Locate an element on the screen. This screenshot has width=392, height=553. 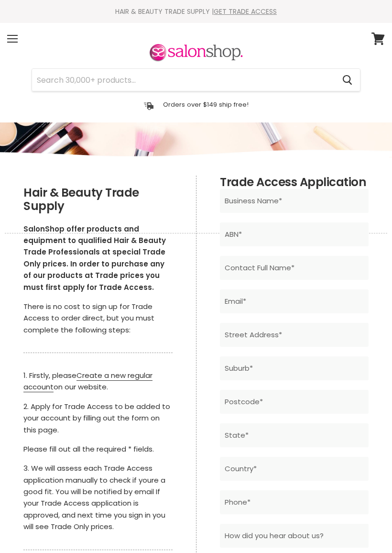
input: Search is located at coordinates (183, 80).